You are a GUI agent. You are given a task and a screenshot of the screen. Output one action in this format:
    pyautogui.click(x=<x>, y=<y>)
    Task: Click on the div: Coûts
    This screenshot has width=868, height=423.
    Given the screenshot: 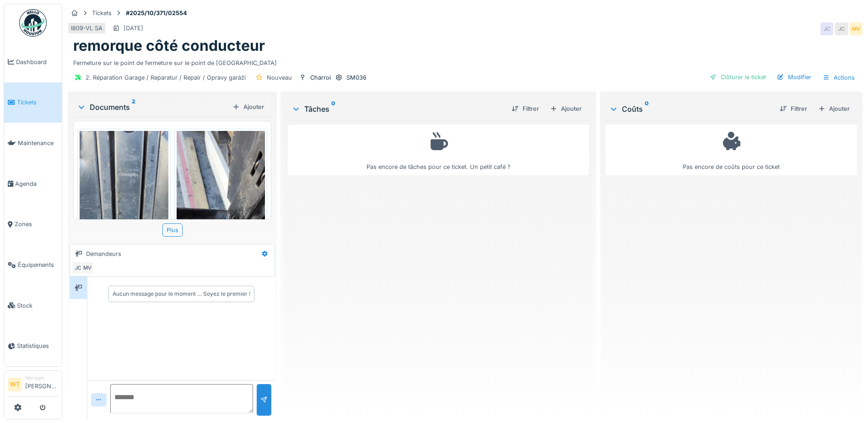 What is the action you would take?
    pyautogui.click(x=690, y=109)
    